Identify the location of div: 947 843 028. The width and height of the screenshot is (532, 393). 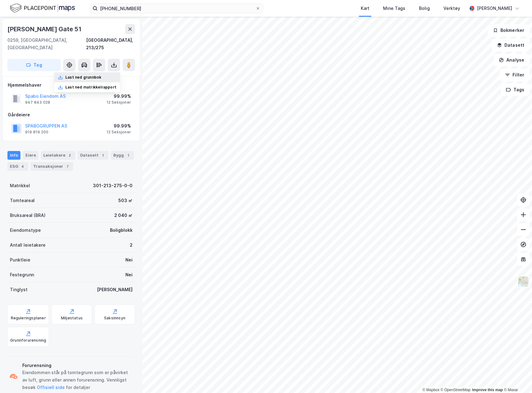
(38, 103).